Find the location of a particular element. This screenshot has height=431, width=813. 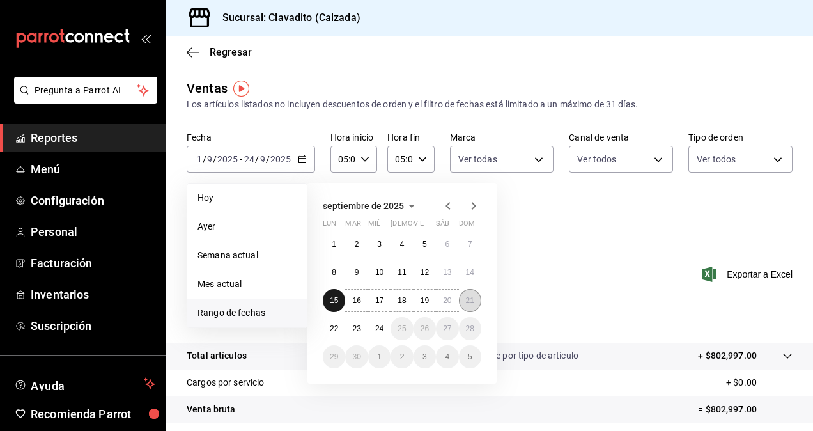

button: Tooltip marker is located at coordinates (241, 88).